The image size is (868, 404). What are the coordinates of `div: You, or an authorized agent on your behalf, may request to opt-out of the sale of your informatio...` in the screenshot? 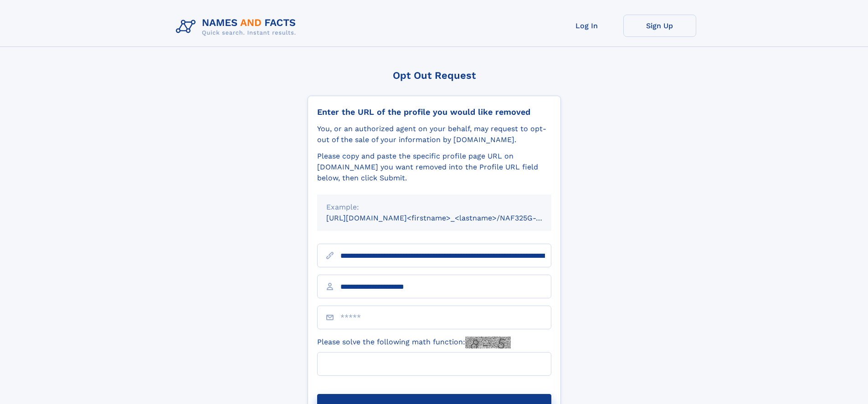 It's located at (434, 134).